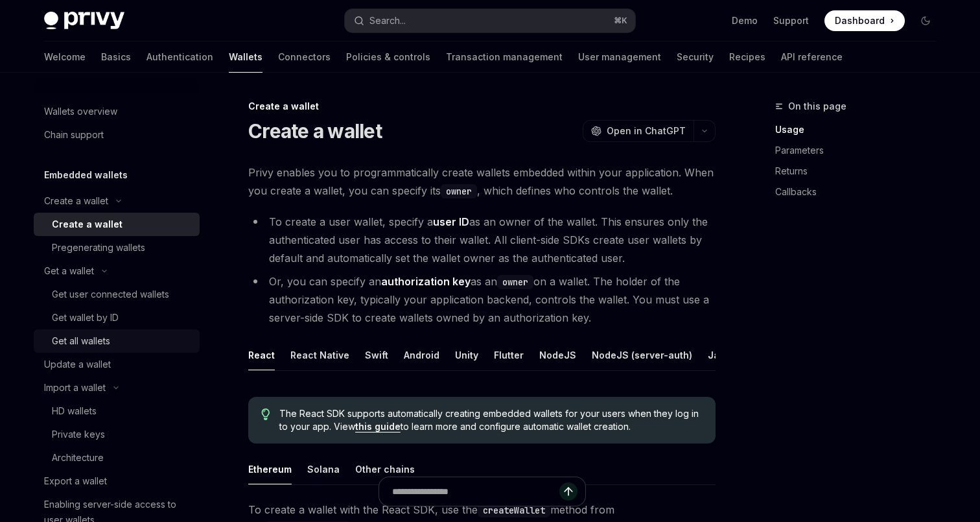 This screenshot has height=522, width=980. Describe the element at coordinates (467, 355) in the screenshot. I see `button: Unity` at that location.